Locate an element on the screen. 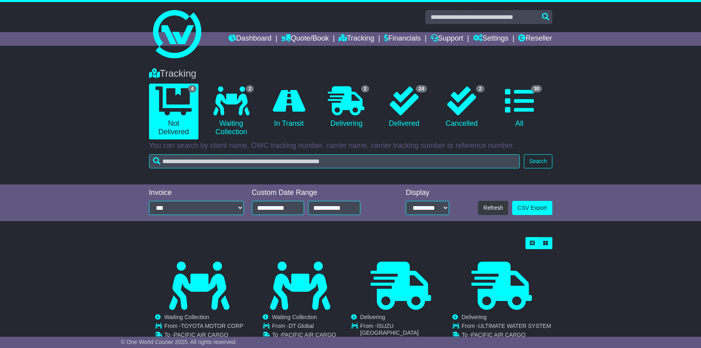 The height and width of the screenshot is (348, 701). a: Settings is located at coordinates (491, 39).